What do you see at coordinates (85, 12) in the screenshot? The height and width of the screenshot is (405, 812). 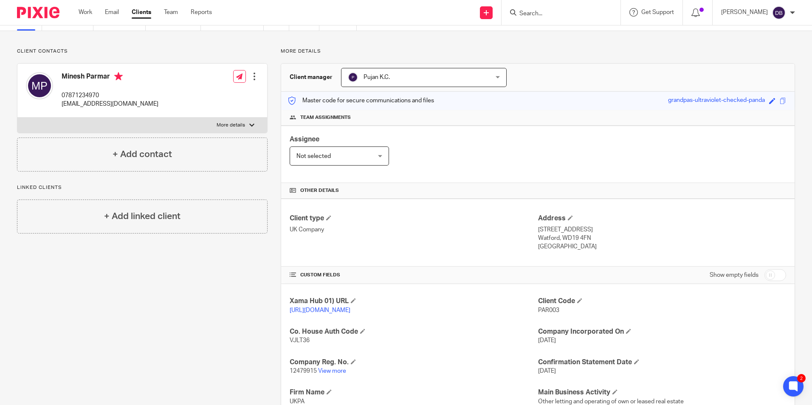 I see `a: Work` at bounding box center [85, 12].